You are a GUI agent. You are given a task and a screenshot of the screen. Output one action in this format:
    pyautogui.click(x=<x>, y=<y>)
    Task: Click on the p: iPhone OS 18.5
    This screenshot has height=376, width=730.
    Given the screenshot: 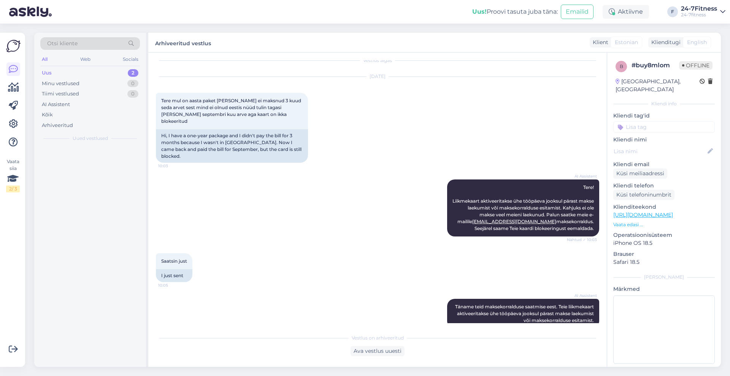 What is the action you would take?
    pyautogui.click(x=663, y=243)
    